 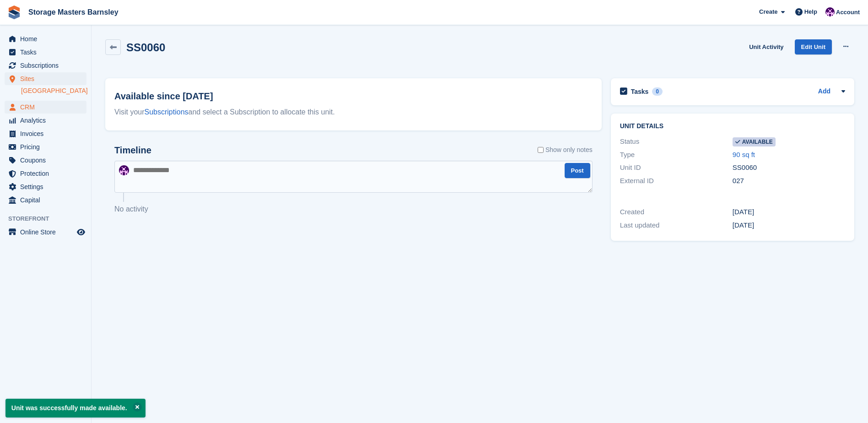 I want to click on div: Last updated, so click(x=676, y=225).